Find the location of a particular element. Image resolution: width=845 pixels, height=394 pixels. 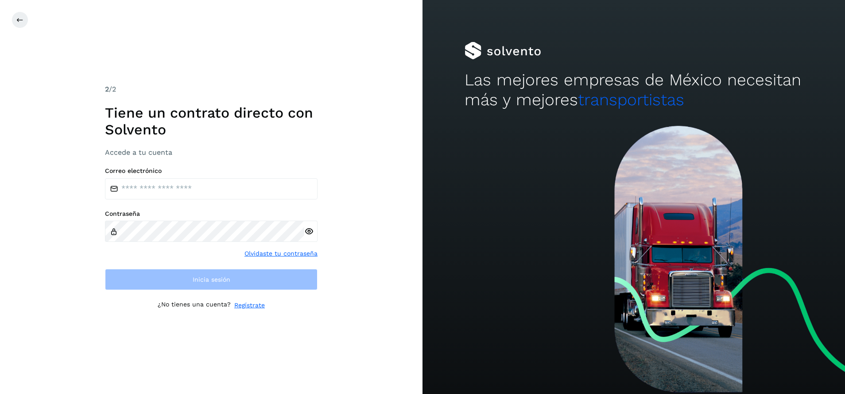

span: 2 is located at coordinates (107, 89).